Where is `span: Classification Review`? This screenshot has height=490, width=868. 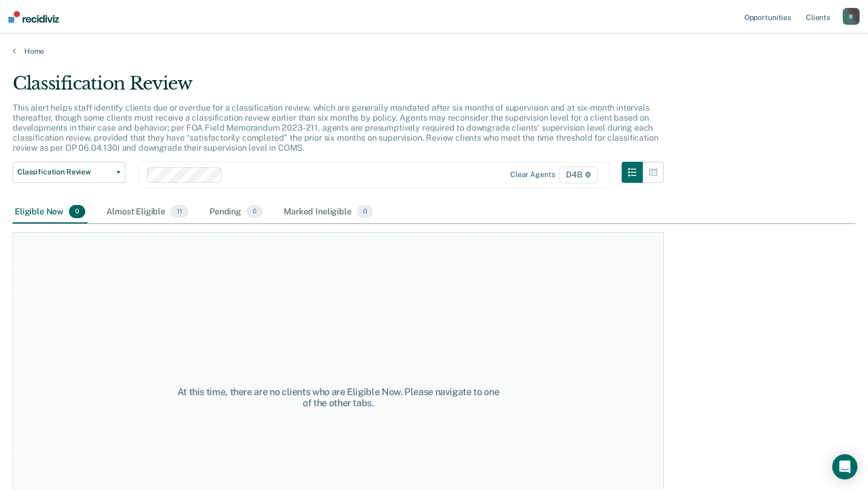 span: Classification Review is located at coordinates (65, 172).